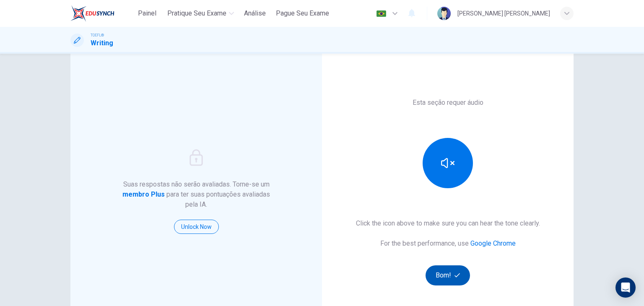  What do you see at coordinates (381, 14) in the screenshot?
I see `img: pt` at bounding box center [381, 14].